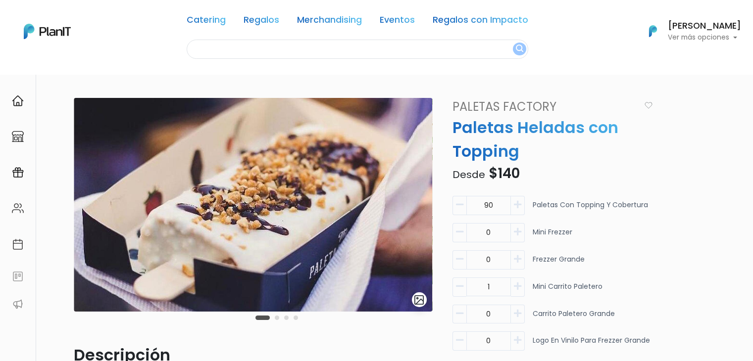 Image resolution: width=753 pixels, height=361 pixels. I want to click on button: Carousel Page 1 (Current Slide), so click(262, 318).